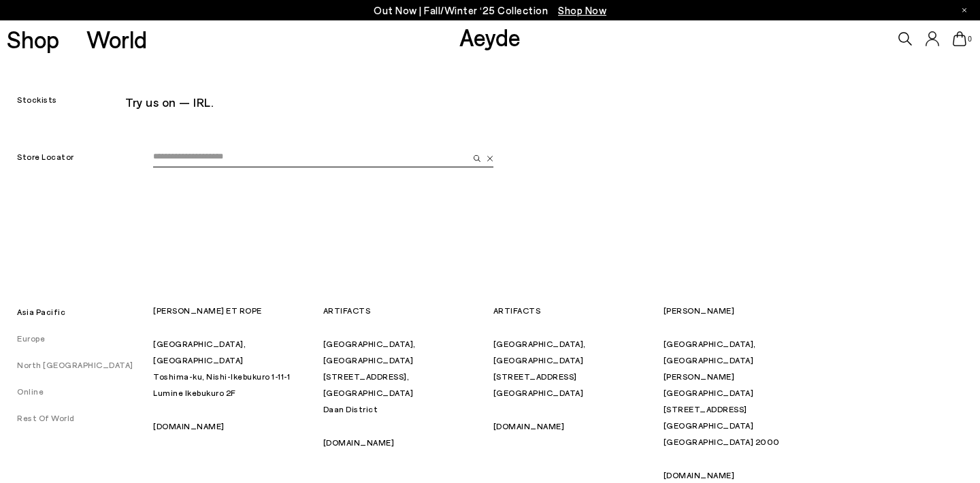 This screenshot has width=980, height=483. I want to click on div: Try us on — IRL., so click(462, 102).